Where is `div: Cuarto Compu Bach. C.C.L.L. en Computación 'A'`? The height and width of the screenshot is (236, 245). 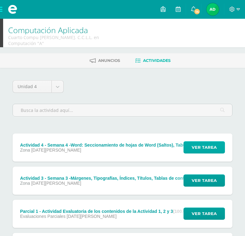 div: Cuarto Compu Bach. C.C.L.L. en Computación 'A' is located at coordinates (67, 40).